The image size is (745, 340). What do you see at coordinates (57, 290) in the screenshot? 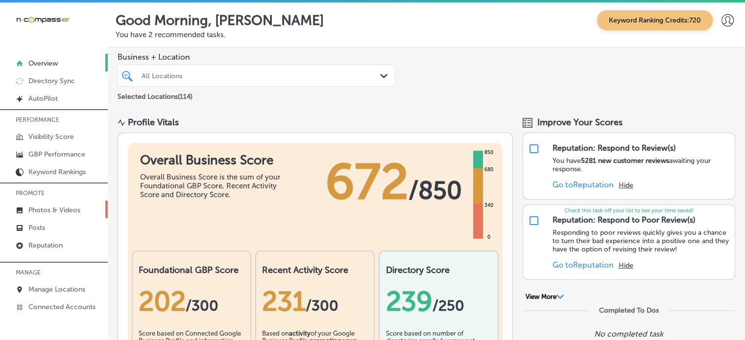
I see `p: Manage Locations` at bounding box center [57, 290].